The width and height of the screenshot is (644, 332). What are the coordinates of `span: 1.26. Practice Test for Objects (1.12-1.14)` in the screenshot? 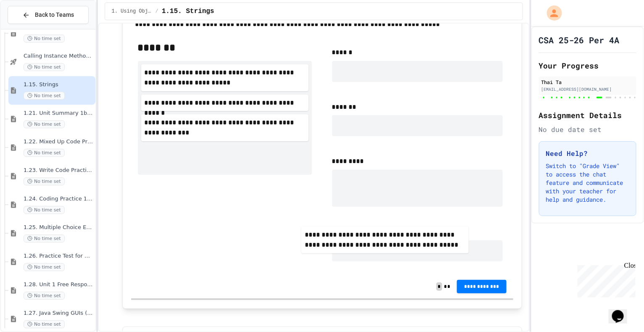 It's located at (59, 256).